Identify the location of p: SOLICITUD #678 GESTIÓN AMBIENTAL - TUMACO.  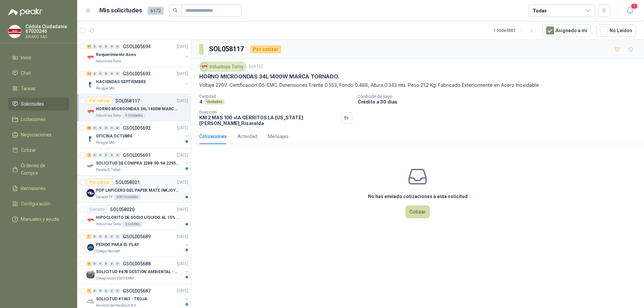
(137, 271).